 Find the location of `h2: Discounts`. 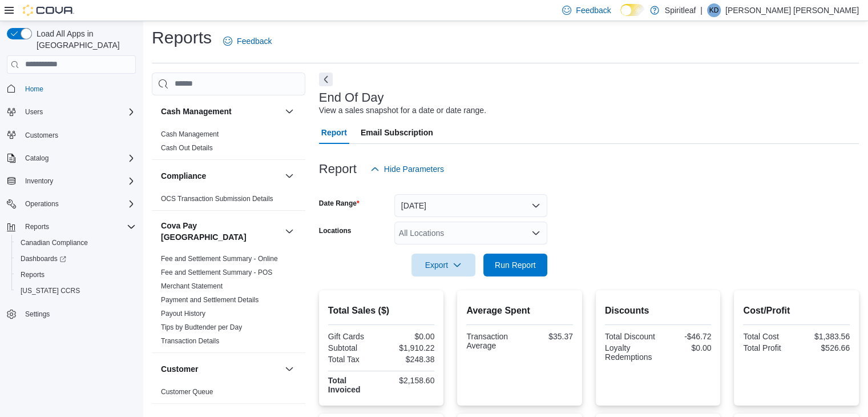

h2: Discounts is located at coordinates (658, 310).